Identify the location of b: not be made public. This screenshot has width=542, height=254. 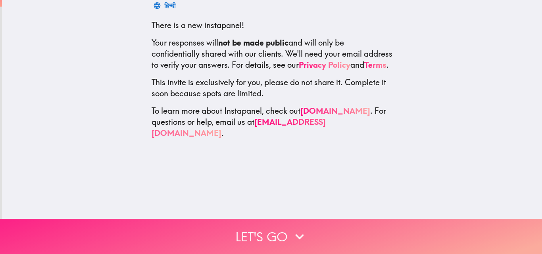
(253, 42).